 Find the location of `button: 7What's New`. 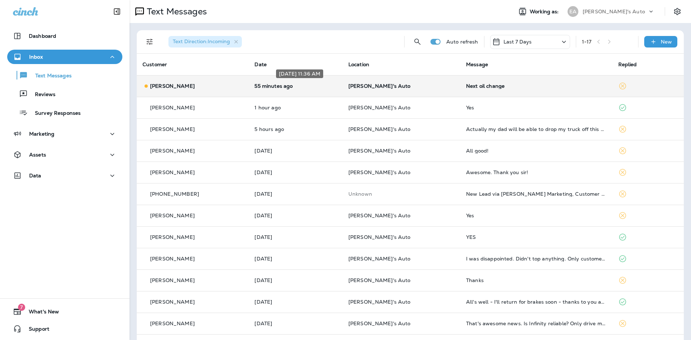

button: 7What's New is located at coordinates (65, 312).